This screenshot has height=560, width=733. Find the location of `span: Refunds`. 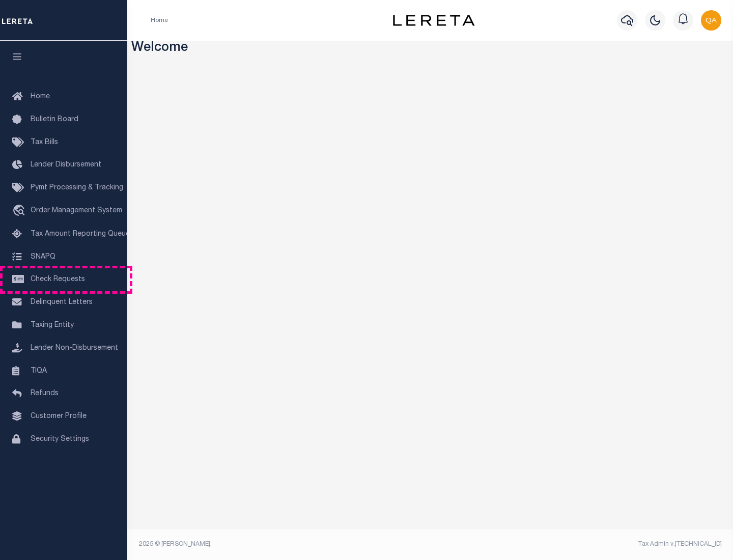

span: Refunds is located at coordinates (45, 393).